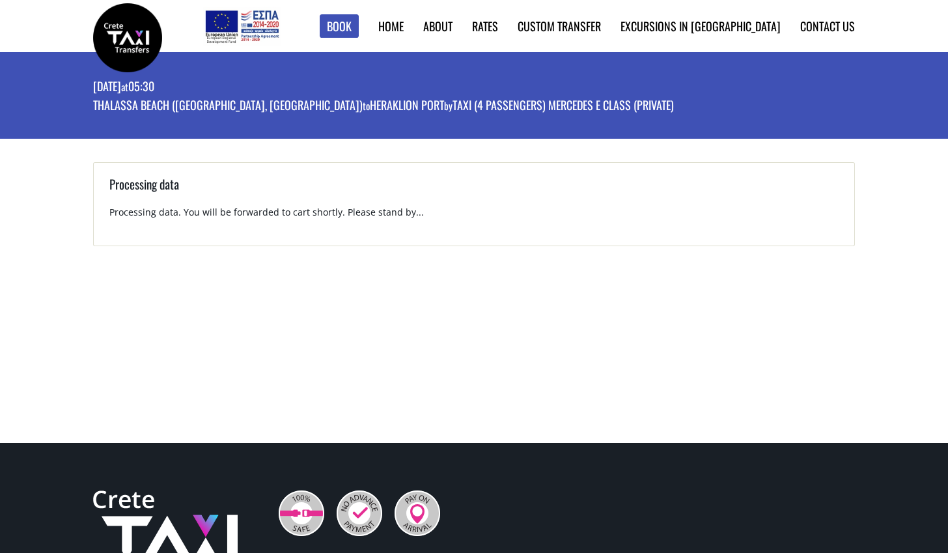  What do you see at coordinates (438, 26) in the screenshot?
I see `a: About` at bounding box center [438, 26].